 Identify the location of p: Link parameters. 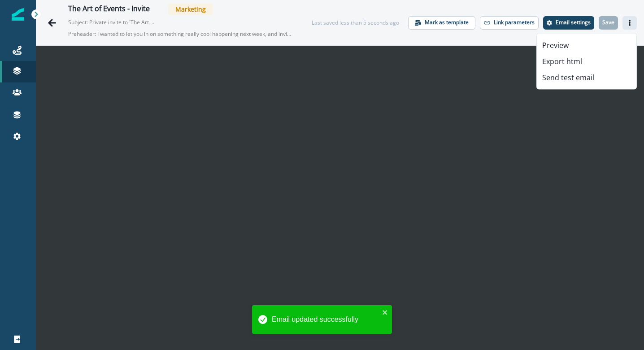
(513, 23).